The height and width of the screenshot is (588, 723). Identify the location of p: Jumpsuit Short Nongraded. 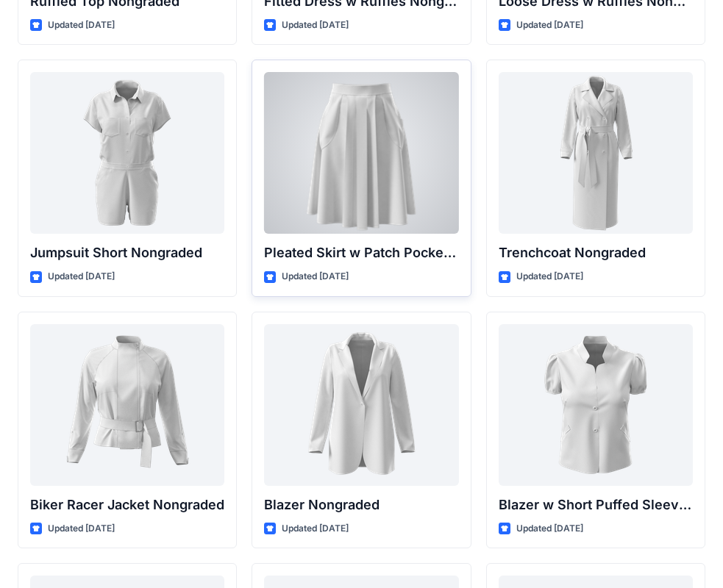
(127, 253).